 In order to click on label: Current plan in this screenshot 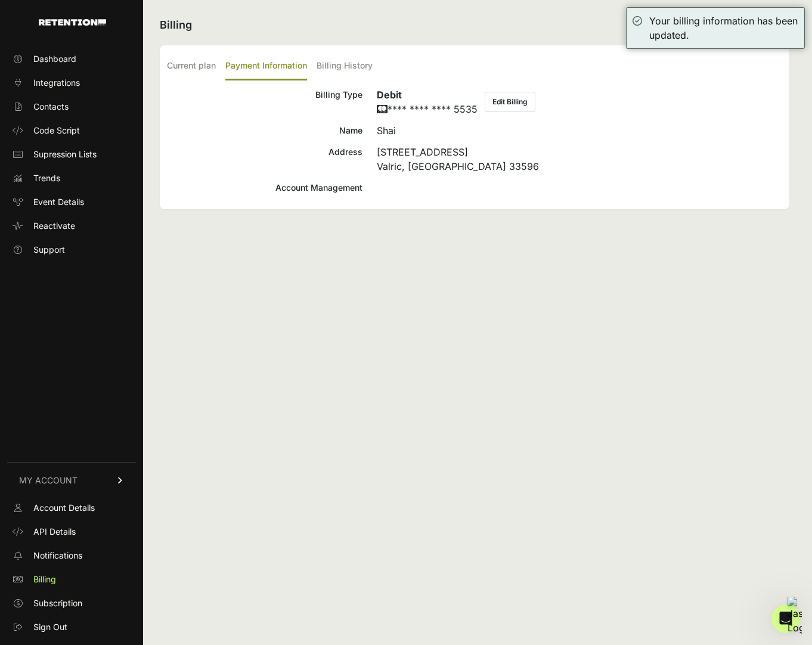, I will do `click(191, 66)`.